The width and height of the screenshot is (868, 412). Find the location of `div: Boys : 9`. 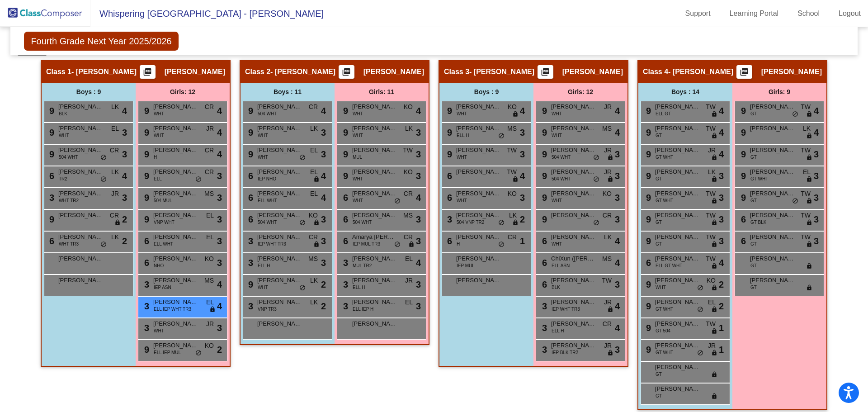

div: Boys : 9 is located at coordinates (486, 92).